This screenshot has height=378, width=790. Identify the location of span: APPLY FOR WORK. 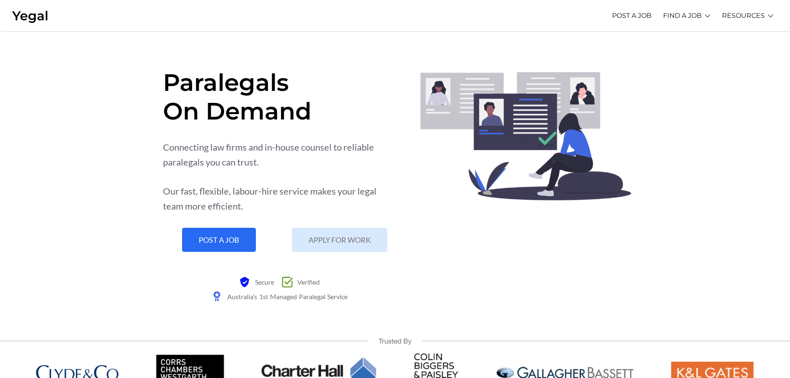
(340, 240).